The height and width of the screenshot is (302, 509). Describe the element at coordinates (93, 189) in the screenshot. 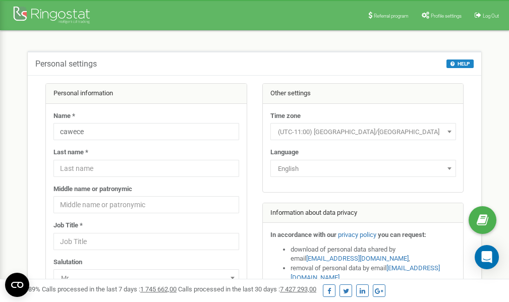

I see `label: Middle name or patronymic` at that location.